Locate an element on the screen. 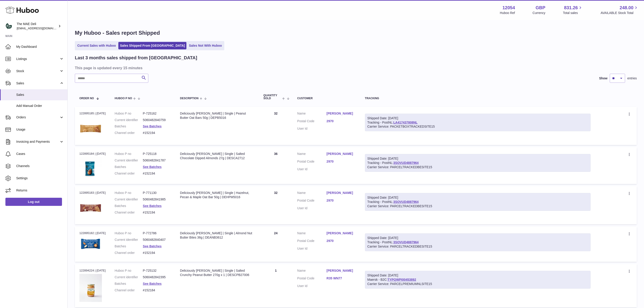 The height and width of the screenshot is (308, 644). span: Stock is located at coordinates (38, 71).